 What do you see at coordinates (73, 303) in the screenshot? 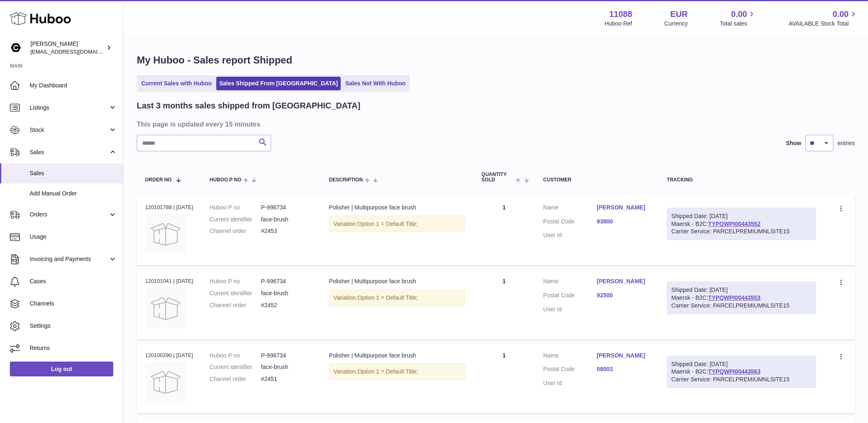
I see `span: Channels` at bounding box center [73, 303].